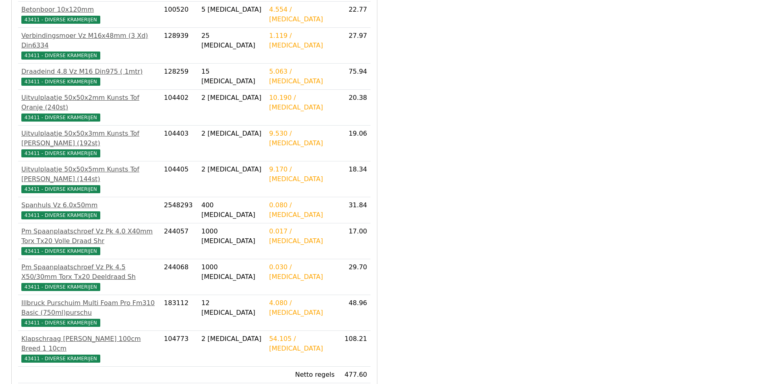 The width and height of the screenshot is (764, 384). Describe the element at coordinates (354, 313) in the screenshot. I see `td: 48.96` at that location.